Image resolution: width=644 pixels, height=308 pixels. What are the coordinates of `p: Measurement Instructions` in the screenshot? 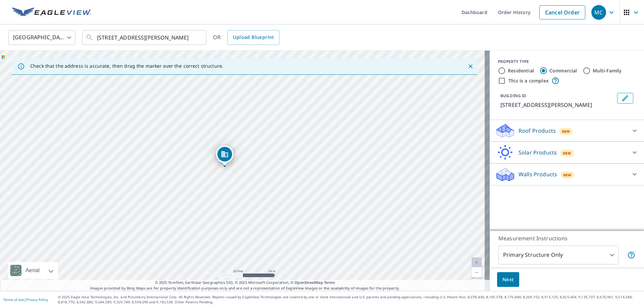 It's located at (567, 239).